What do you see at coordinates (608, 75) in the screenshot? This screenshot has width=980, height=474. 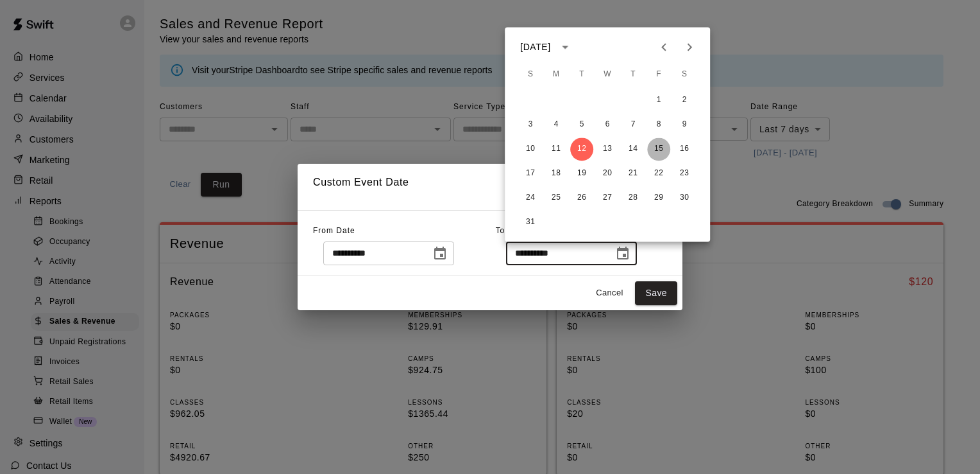 I see `span: Wednesday` at bounding box center [608, 75].